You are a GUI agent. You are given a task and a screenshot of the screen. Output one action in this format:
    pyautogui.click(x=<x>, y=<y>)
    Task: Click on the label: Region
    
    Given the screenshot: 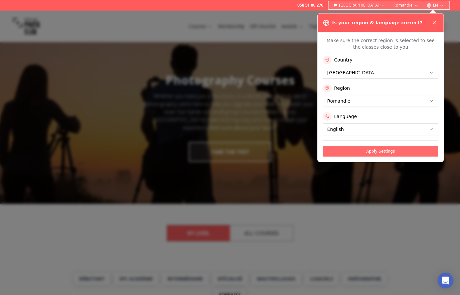 What is the action you would take?
    pyautogui.click(x=342, y=88)
    